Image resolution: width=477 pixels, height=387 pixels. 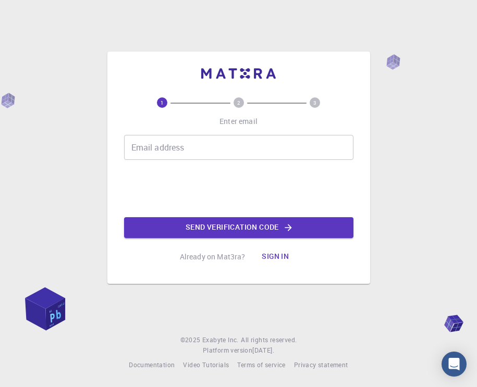 What do you see at coordinates (321, 365) in the screenshot?
I see `span: Privacy statement` at bounding box center [321, 365].